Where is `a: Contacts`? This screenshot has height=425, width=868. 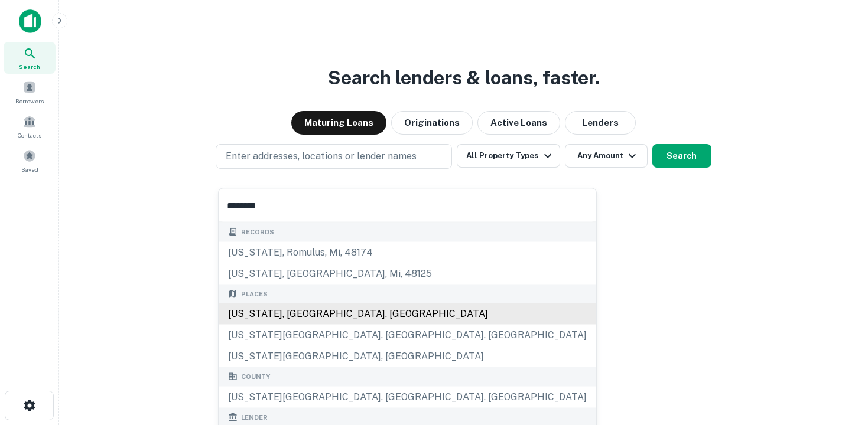
a: Contacts is located at coordinates (30, 127).